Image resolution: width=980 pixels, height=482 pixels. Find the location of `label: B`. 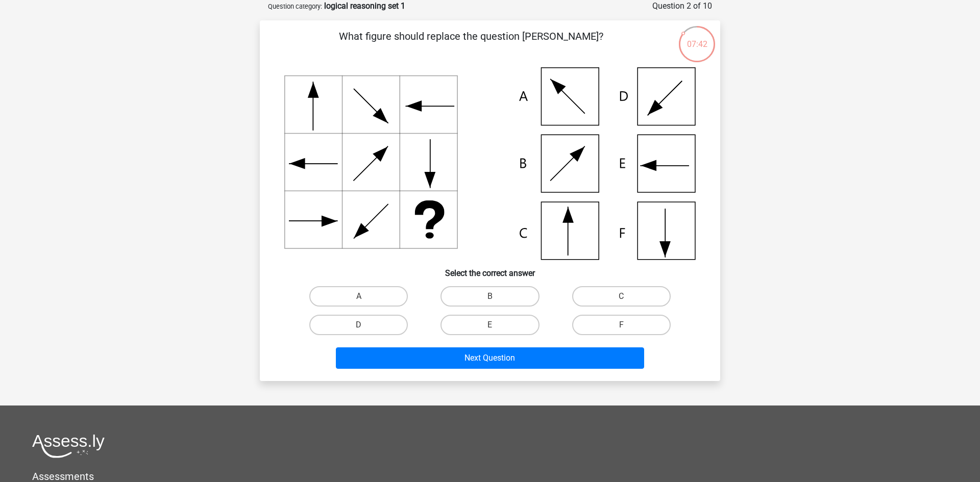

label: B is located at coordinates (490, 297).